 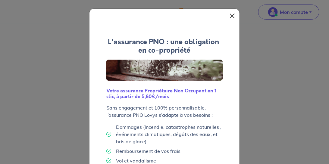 I want to click on h6: Votre assurance Propriétaire Non Occupant en 1 clic, à partir de 5,80€/mois, so click(x=164, y=94).